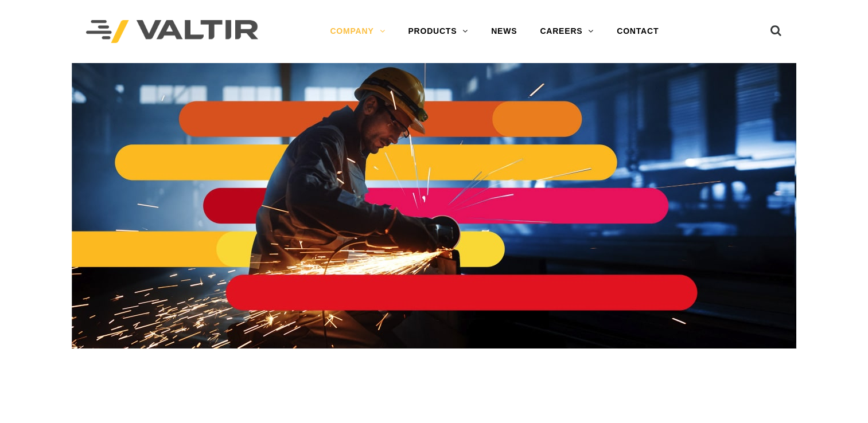 The height and width of the screenshot is (423, 868). I want to click on img: Valtir, so click(172, 31).